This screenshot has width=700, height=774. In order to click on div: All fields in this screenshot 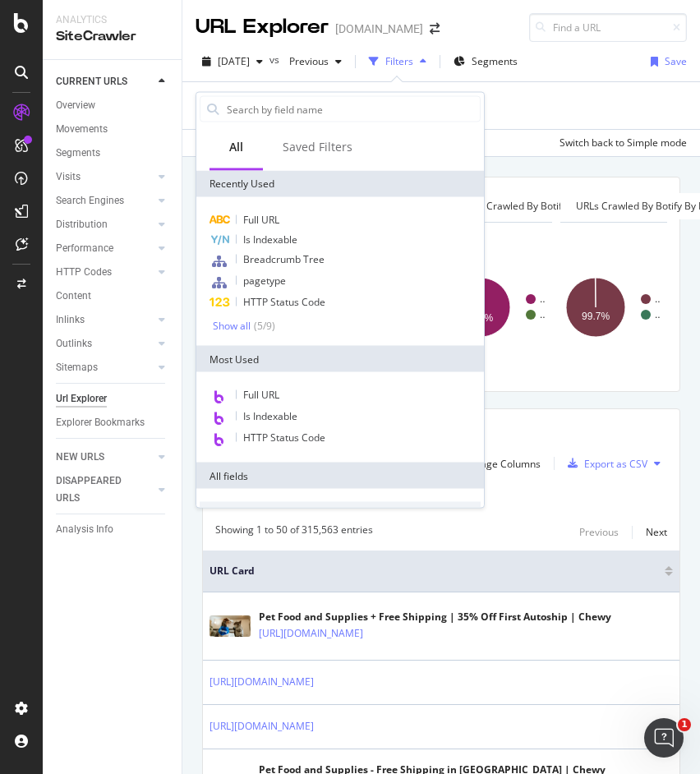, I will do `click(340, 476)`.